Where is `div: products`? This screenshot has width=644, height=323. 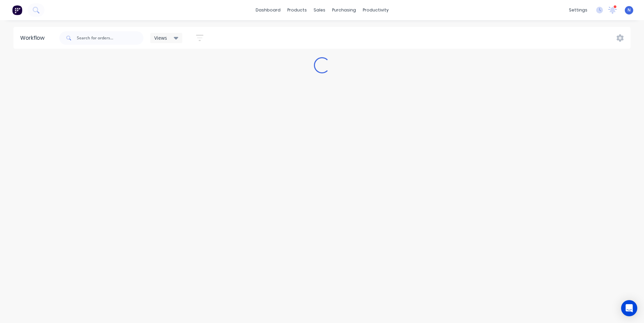 div: products is located at coordinates (297, 10).